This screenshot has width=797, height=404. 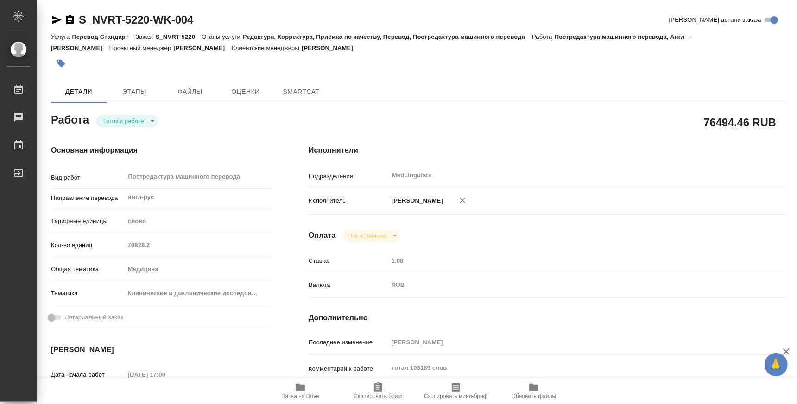 What do you see at coordinates (88, 270) in the screenshot?
I see `p: Общая тематика` at bounding box center [88, 270].